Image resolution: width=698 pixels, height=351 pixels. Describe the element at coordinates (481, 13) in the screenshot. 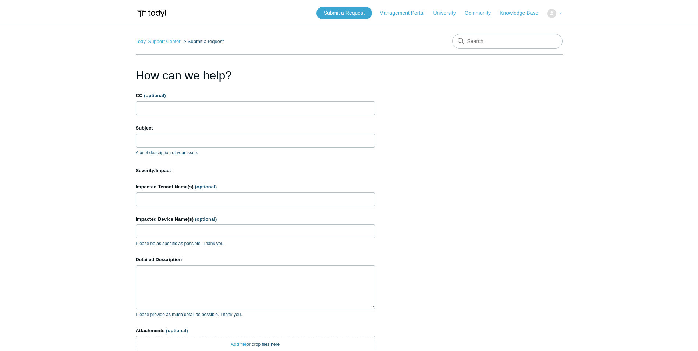

I see `a: Community` at that location.